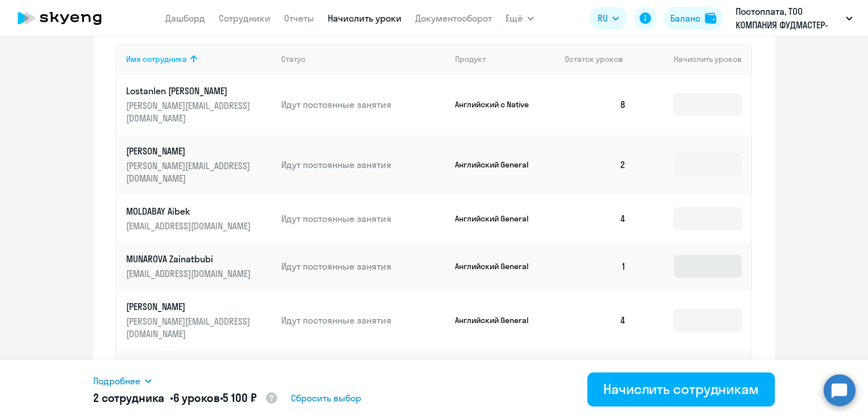  What do you see at coordinates (514, 18) in the screenshot?
I see `span: Ещё` at bounding box center [514, 18].